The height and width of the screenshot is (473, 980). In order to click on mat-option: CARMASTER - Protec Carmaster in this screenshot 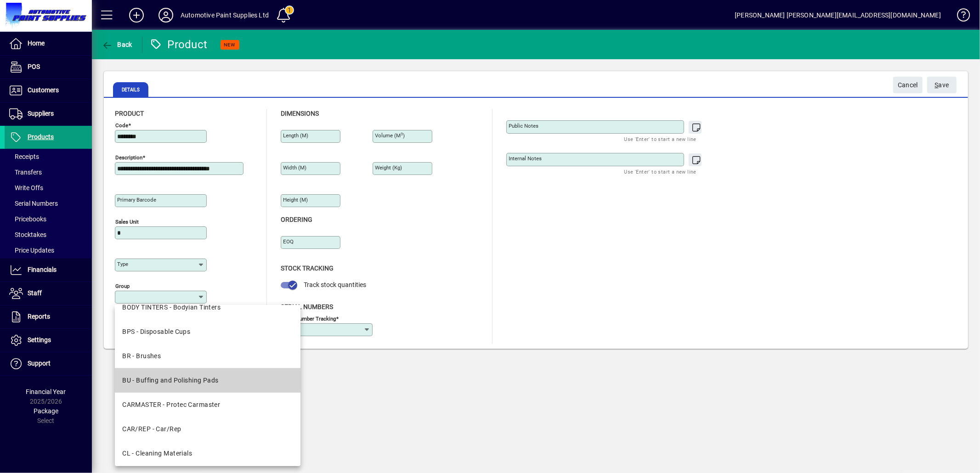, I will do `click(208, 404)`.